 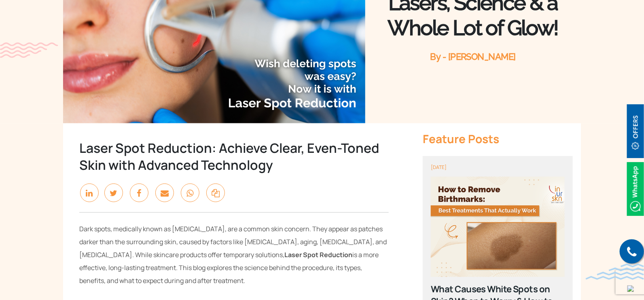 I want to click on b: Laser Spot Reduction, so click(x=318, y=254).